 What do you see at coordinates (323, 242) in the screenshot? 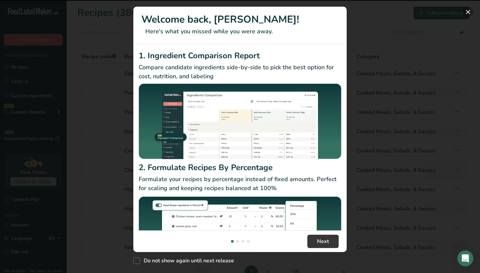
I see `button: Next` at bounding box center [323, 242].